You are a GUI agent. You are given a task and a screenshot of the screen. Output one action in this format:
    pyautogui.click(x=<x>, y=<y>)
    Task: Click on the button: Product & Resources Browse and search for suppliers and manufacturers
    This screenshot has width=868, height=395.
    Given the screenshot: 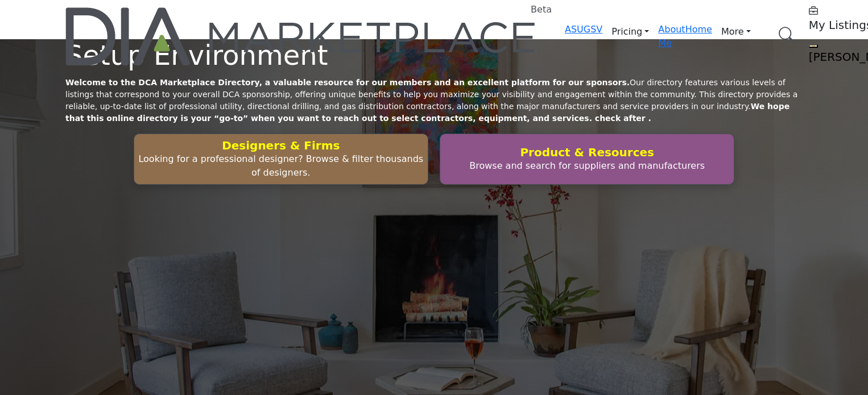 What is the action you would take?
    pyautogui.click(x=587, y=159)
    